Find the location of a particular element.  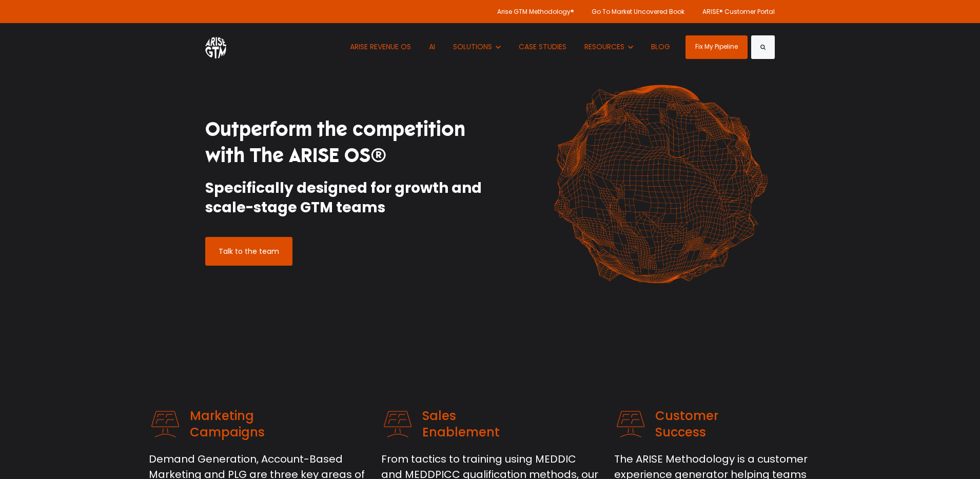

img: ARISE GTM logo (1) white is located at coordinates (215, 46).